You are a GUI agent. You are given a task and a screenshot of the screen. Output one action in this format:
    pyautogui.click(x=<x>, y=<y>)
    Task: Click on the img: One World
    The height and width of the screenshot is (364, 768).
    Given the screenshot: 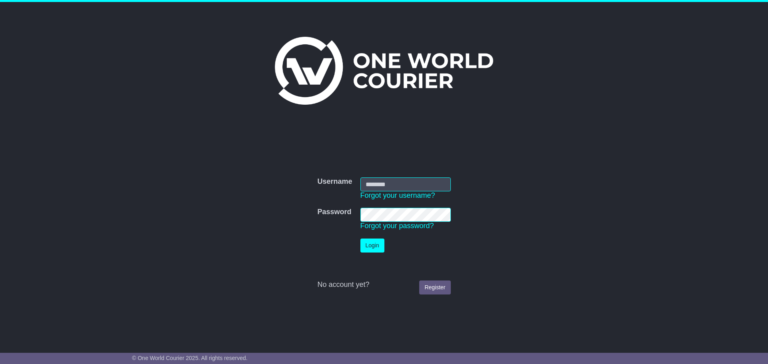 What is the action you would take?
    pyautogui.click(x=384, y=71)
    